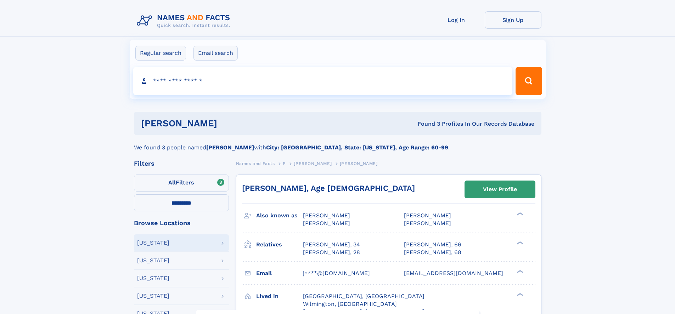 This screenshot has height=314, width=675. Describe the element at coordinates (185, 21) in the screenshot. I see `img: Logo Names and Facts` at that location.